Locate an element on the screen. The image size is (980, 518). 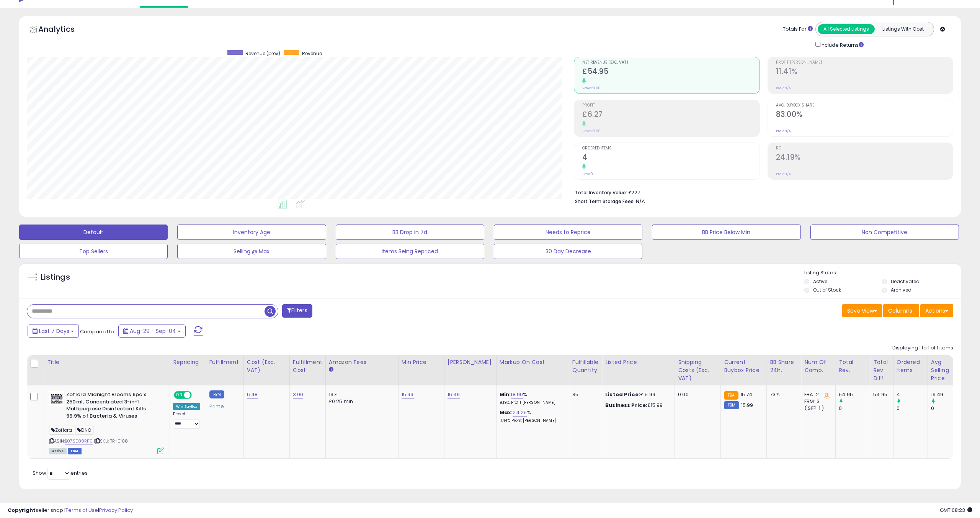
h2: 83.00% is located at coordinates (864, 115).